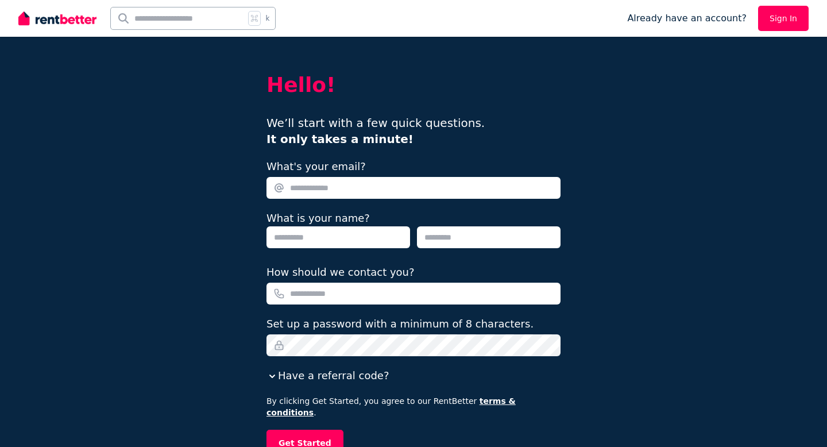  I want to click on span: We’ll start with a few quick questions., so click(376, 131).